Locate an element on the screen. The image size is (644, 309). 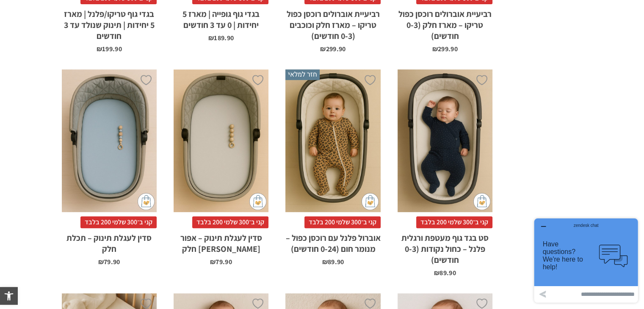
h2: אוברול פלנל עם רוכסן כפול – מנומר חום (0-24 חודשים) is located at coordinates (333, 241).